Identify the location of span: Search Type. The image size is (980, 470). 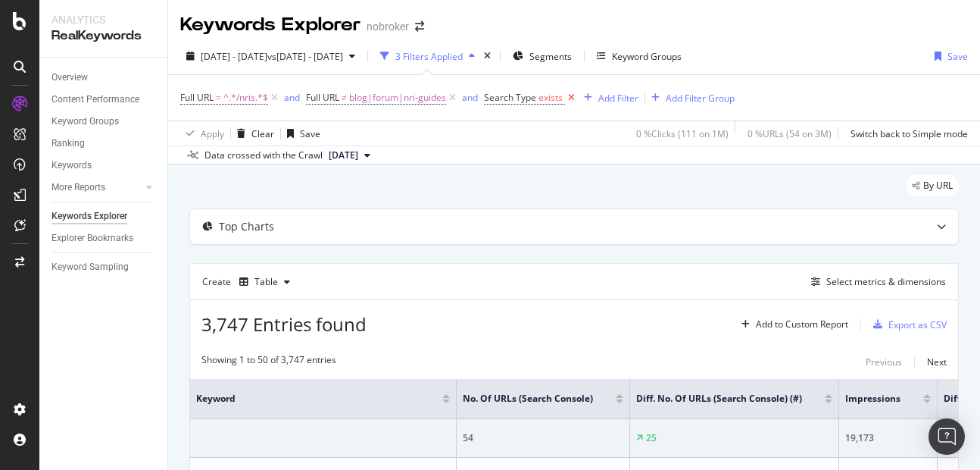
(509, 97).